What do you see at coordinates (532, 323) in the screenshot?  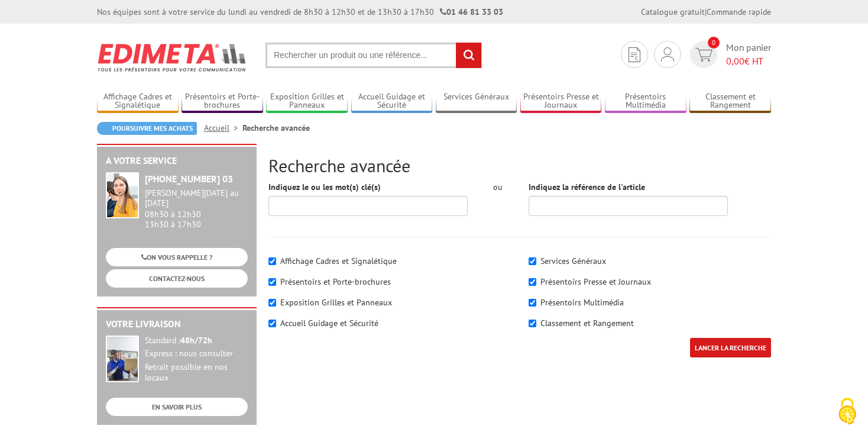 I see `input: Classement et Rangement` at bounding box center [532, 323].